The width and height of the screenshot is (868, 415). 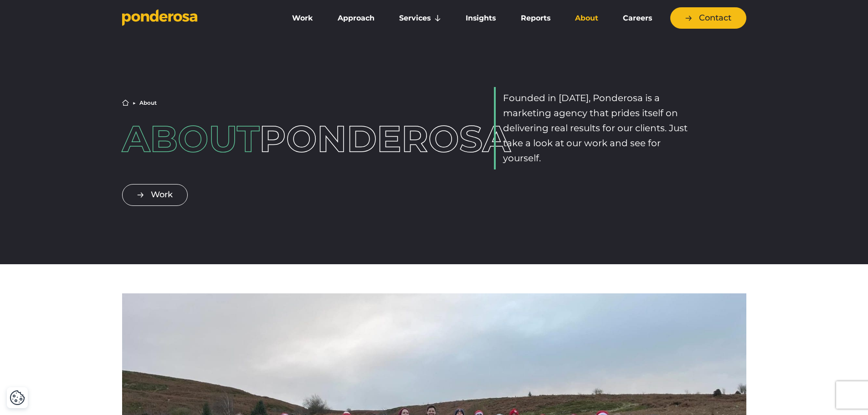 What do you see at coordinates (481, 18) in the screenshot?
I see `a: Insights` at bounding box center [481, 18].